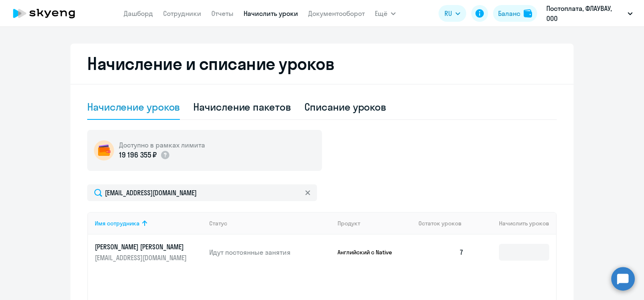 This screenshot has width=644, height=300. What do you see at coordinates (590, 14) in the screenshot?
I see `button: Постоплата, ФЛАУВАУ, ООО` at bounding box center [590, 14].